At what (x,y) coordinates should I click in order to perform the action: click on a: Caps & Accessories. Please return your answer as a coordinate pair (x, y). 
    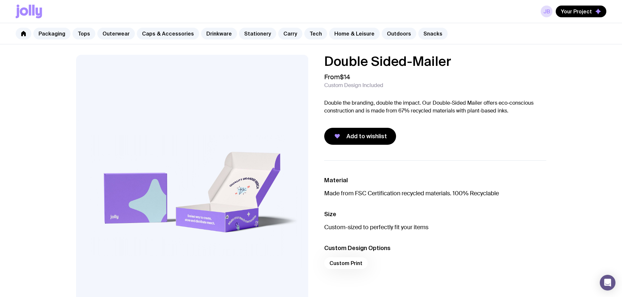
    Looking at the image, I should click on (168, 34).